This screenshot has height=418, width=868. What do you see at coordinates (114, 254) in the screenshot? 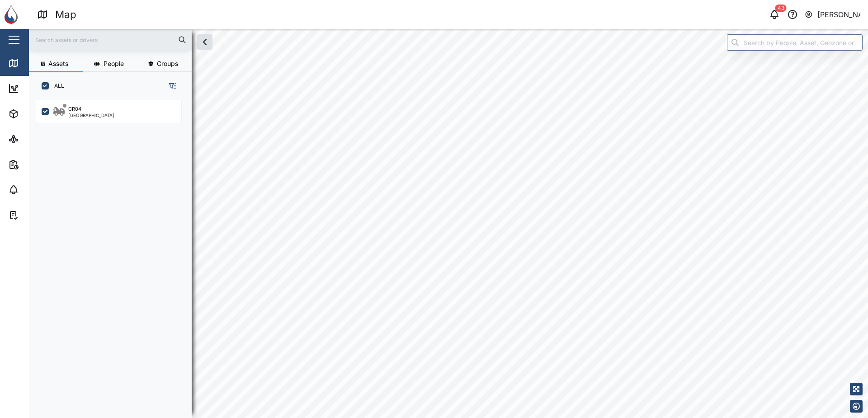
I see `div: grid` at bounding box center [114, 254].